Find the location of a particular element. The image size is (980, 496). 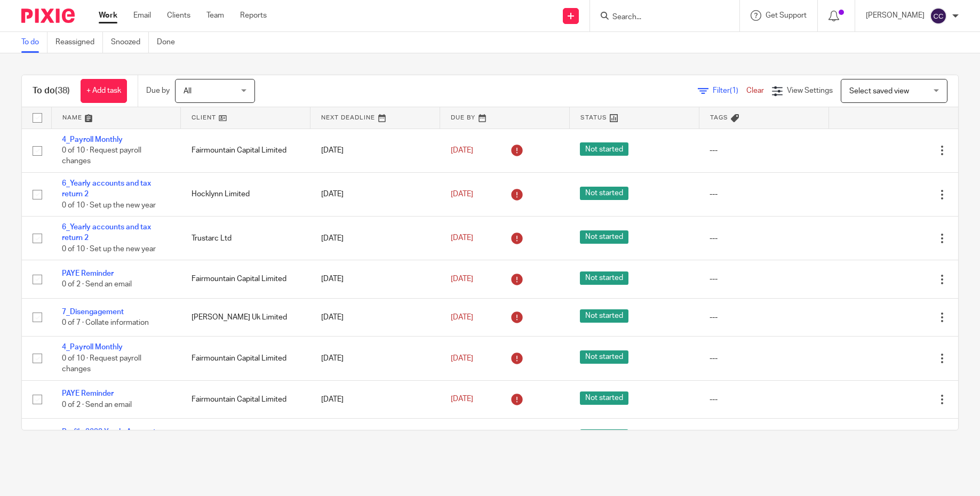

span: All is located at coordinates (187, 91).